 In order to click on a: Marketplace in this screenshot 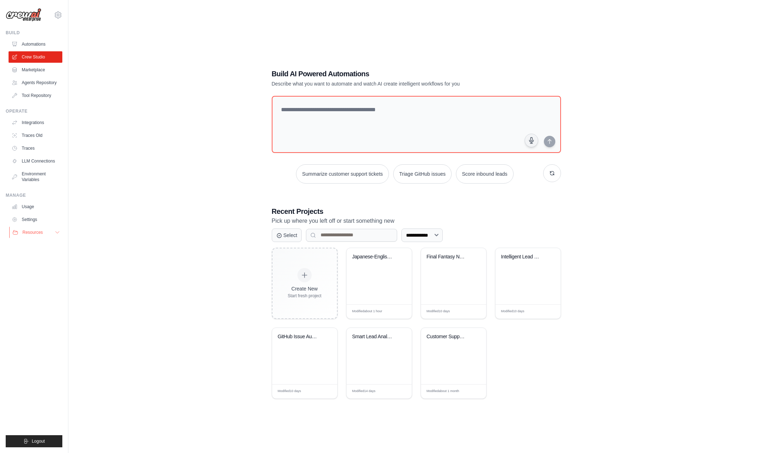, I will do `click(35, 70)`.